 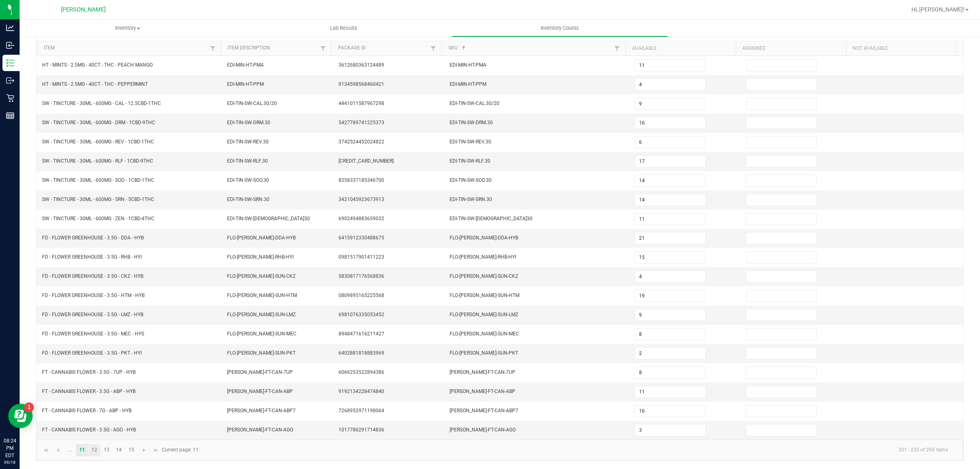 I want to click on a: SKUSortable, so click(x=530, y=48).